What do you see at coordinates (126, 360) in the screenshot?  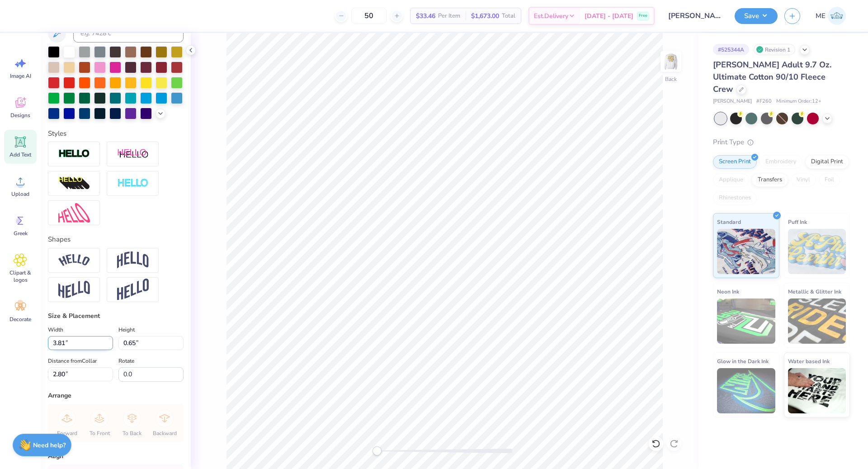 I see `label: Rotate` at bounding box center [126, 360].